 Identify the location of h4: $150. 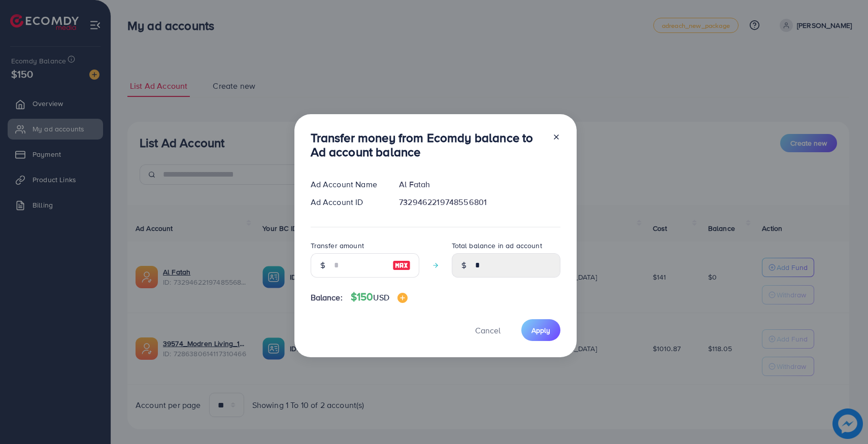
(379, 297).